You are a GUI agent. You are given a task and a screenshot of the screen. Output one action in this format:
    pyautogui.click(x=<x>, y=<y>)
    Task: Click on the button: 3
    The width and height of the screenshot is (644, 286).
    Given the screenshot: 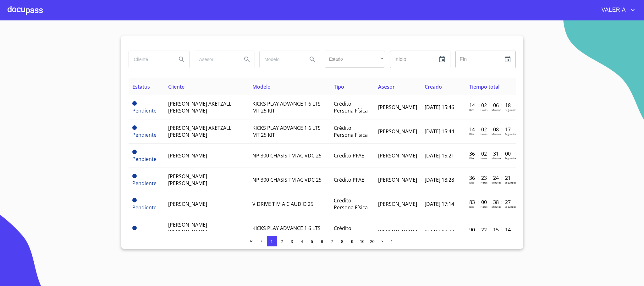 What is the action you would take?
    pyautogui.click(x=292, y=241)
    